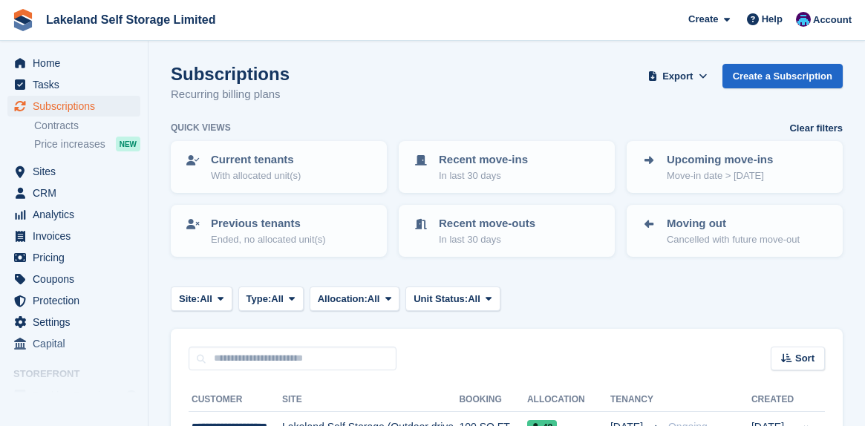  Describe the element at coordinates (816, 129) in the screenshot. I see `a: Clear filters` at that location.